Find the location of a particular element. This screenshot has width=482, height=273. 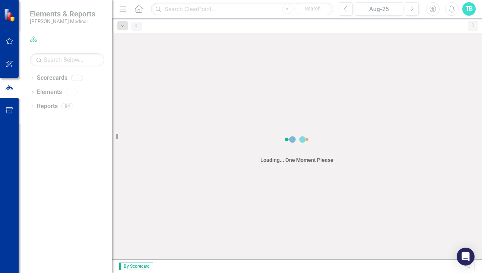

div: Aug-25 is located at coordinates (379, 9).